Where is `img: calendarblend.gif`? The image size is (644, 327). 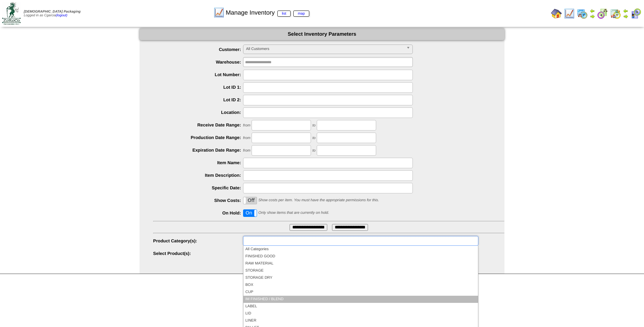
img: calendarblend.gif is located at coordinates (603, 14).